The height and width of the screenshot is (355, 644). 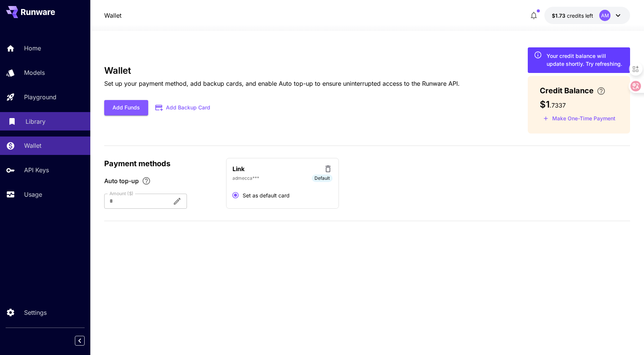 What do you see at coordinates (579, 118) in the screenshot?
I see `button: Make a one-time, non-recurring payment` at bounding box center [579, 118].